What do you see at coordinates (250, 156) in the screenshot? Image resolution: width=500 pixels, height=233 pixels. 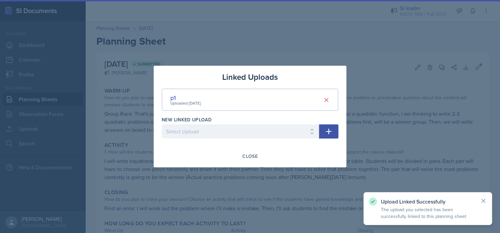 I see `div: Close` at bounding box center [250, 156].